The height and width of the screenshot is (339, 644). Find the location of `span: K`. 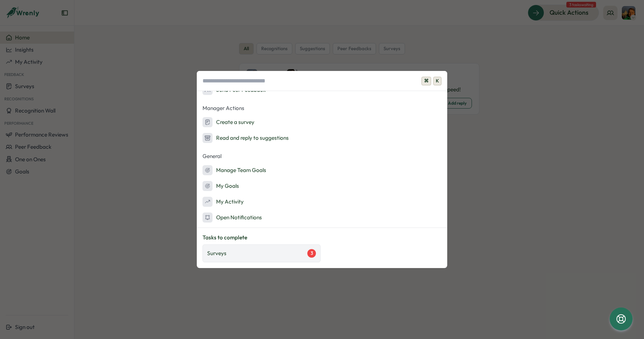

span: K is located at coordinates (437, 81).